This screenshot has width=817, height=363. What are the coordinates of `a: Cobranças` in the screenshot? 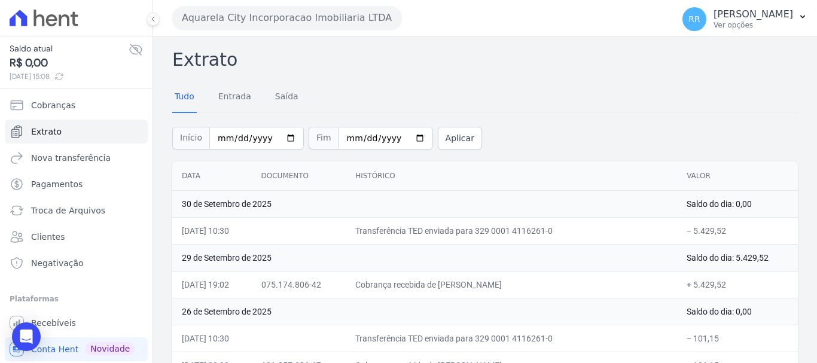 It's located at (76, 105).